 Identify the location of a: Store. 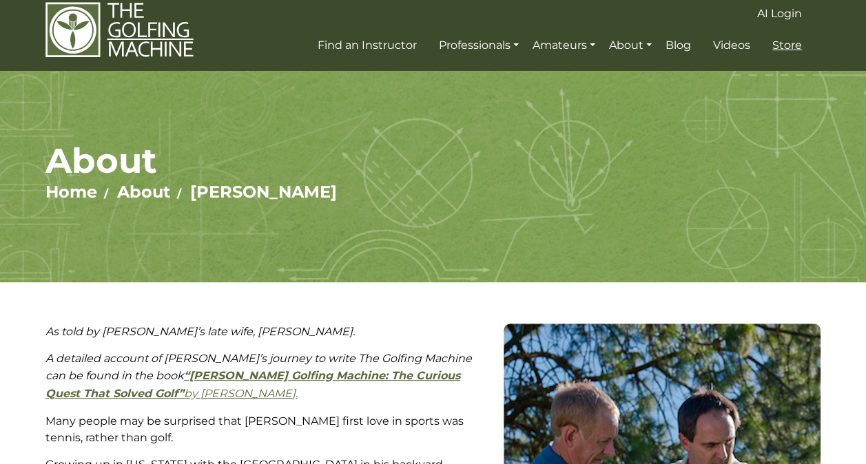
(787, 45).